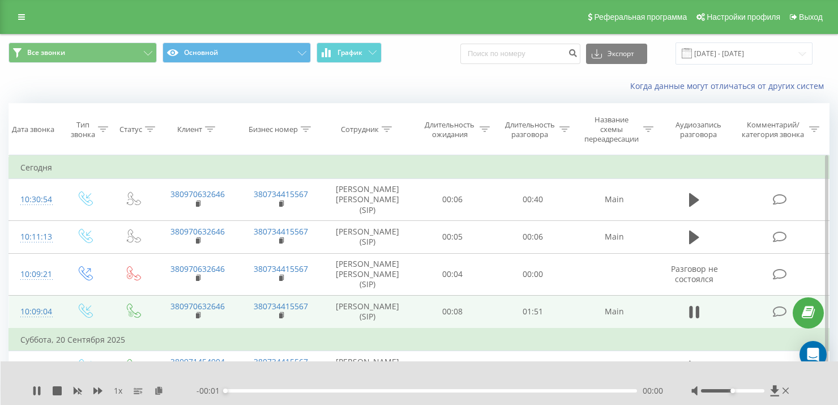 The image size is (838, 405). Describe the element at coordinates (83, 130) in the screenshot. I see `div: Тип звонка` at that location.